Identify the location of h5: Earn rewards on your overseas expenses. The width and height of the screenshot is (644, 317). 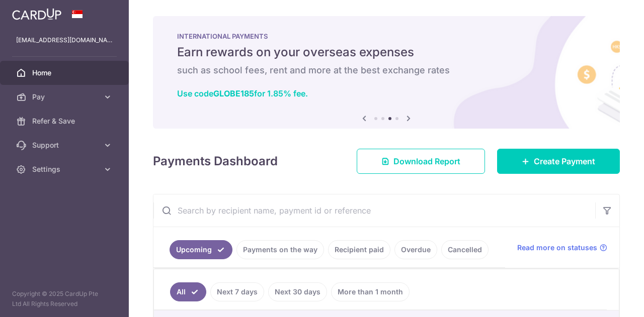
(386, 52).